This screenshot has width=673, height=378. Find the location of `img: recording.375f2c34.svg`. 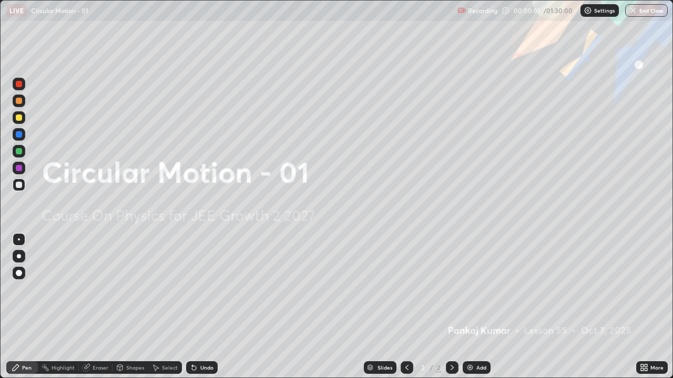

img: recording.375f2c34.svg is located at coordinates (462, 11).